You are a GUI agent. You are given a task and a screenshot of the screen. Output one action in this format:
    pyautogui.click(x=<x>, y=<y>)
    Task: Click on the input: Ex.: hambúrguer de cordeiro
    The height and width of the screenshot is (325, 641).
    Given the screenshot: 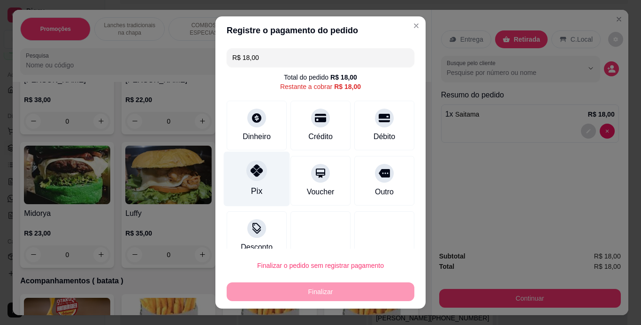 What is the action you would take?
    pyautogui.click(x=320, y=58)
    